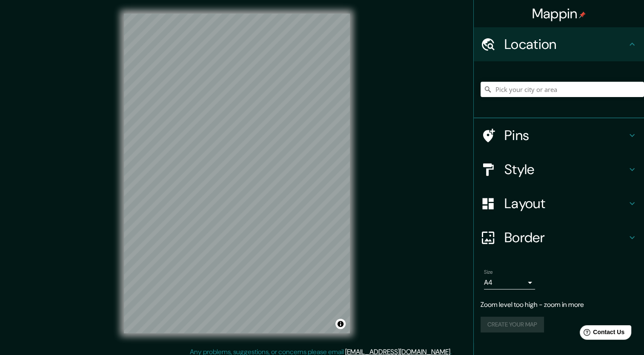  Describe the element at coordinates (559, 13) in the screenshot. I see `h4: Mappin` at that location.